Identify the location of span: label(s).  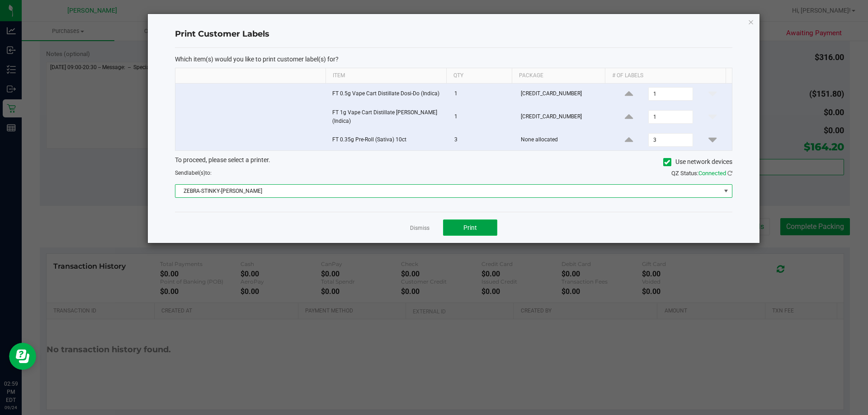
(196, 173).